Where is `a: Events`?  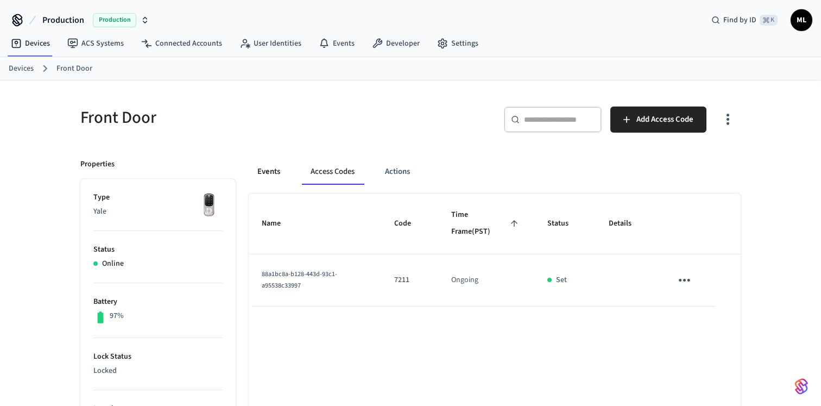
a: Events is located at coordinates (337, 43).